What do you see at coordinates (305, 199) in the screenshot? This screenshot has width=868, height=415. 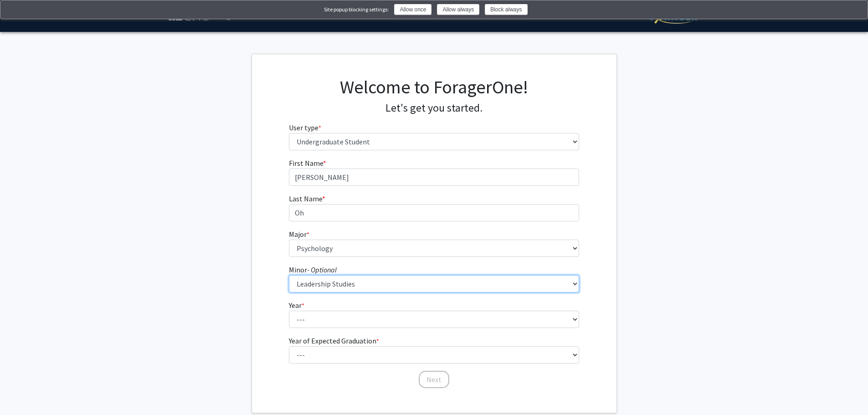 I see `span: Last Name` at bounding box center [305, 199].